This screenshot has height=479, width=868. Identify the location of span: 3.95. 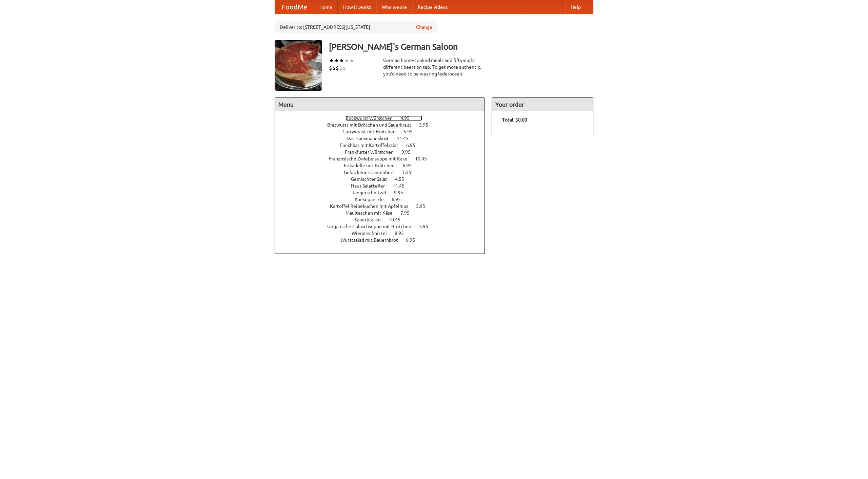
(427, 226).